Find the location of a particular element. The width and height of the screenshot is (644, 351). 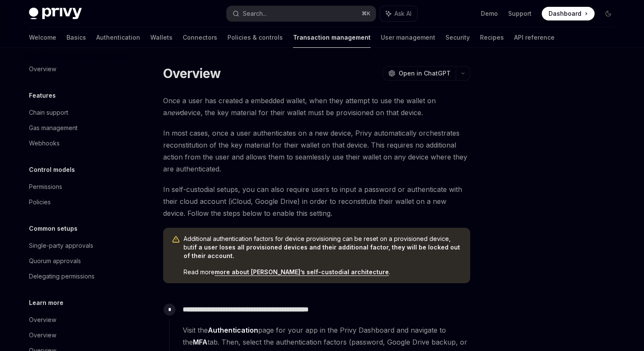

span: Ask AI is located at coordinates (403, 14).